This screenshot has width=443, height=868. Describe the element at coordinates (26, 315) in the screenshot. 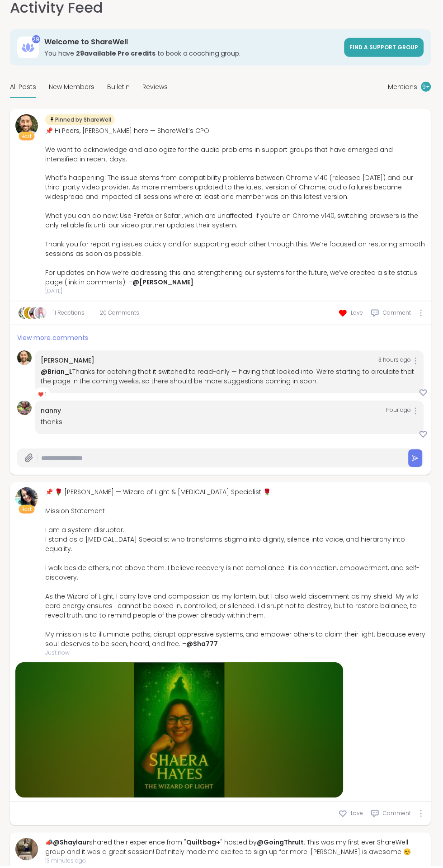

I see `img: Jessiegirl0719` at that location.